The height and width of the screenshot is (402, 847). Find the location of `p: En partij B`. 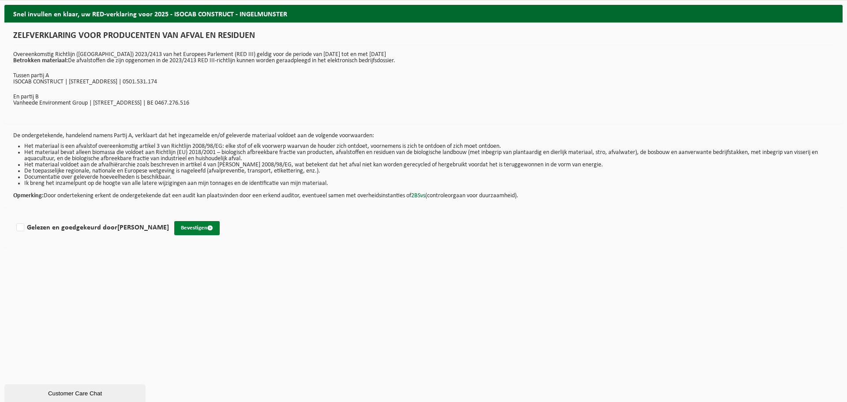

p: En partij B is located at coordinates (424, 97).